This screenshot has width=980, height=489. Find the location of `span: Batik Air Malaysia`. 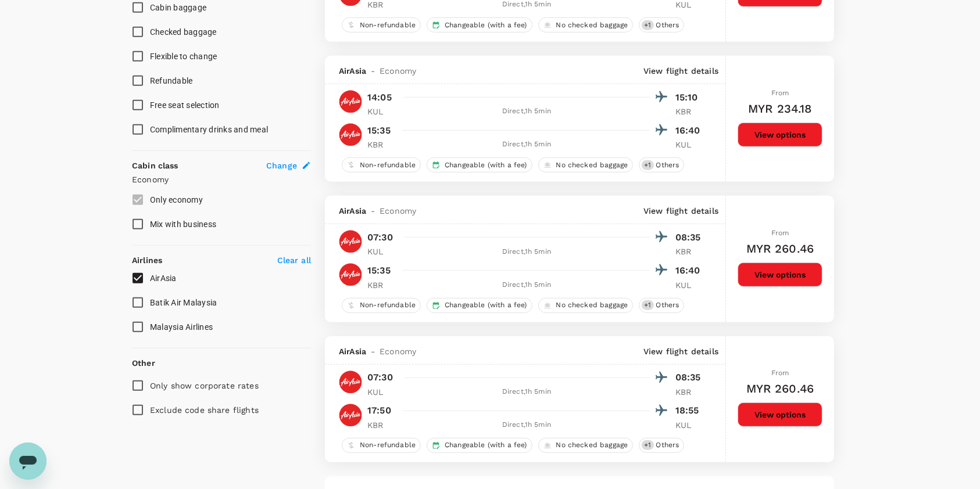

span: Batik Air Malaysia is located at coordinates (184, 303).